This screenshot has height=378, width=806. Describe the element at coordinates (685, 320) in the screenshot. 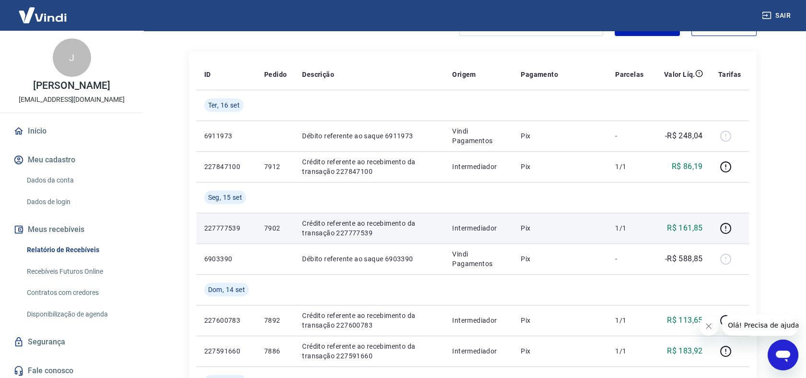

I see `p: R$ 113,65` at that location.